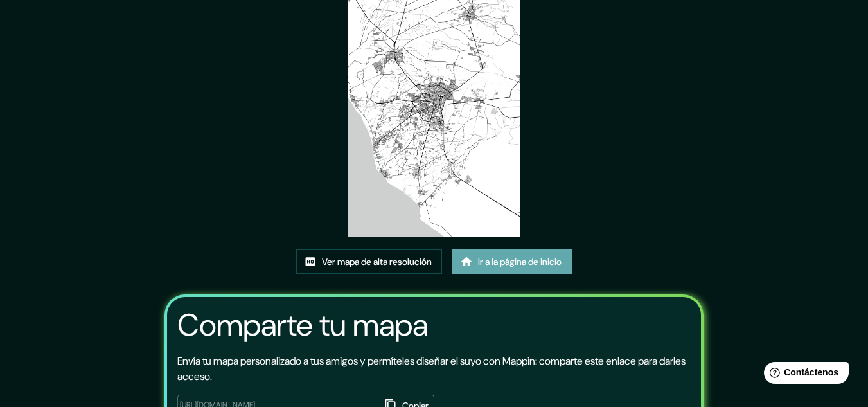  What do you see at coordinates (512, 262) in the screenshot?
I see `a: Ir a la página de inicio` at bounding box center [512, 262].